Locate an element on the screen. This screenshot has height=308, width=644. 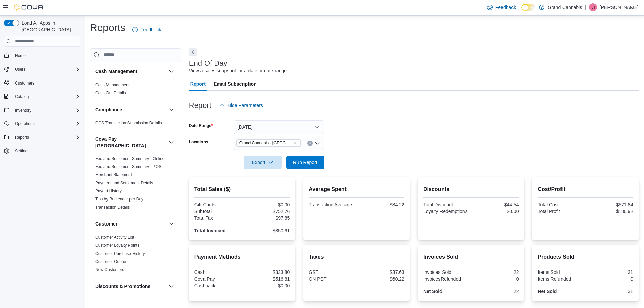
div: $180.92 is located at coordinates (610, 211).